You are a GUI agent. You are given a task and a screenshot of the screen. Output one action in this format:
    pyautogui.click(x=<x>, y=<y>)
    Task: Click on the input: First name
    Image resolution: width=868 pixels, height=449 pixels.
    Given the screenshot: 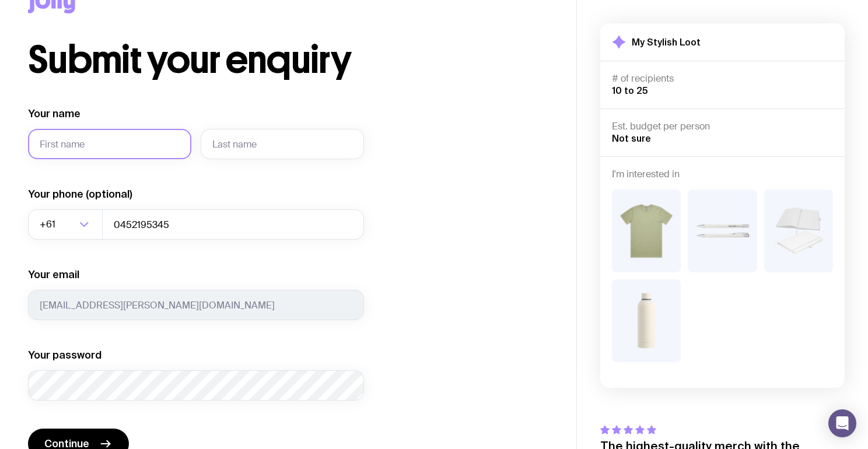 What is the action you would take?
    pyautogui.click(x=110, y=144)
    